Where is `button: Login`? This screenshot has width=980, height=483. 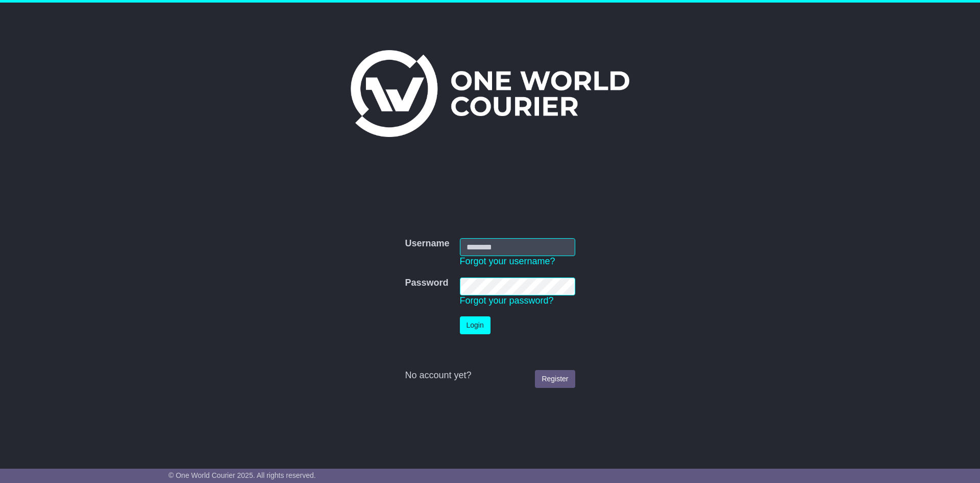 button: Login is located at coordinates (476, 325).